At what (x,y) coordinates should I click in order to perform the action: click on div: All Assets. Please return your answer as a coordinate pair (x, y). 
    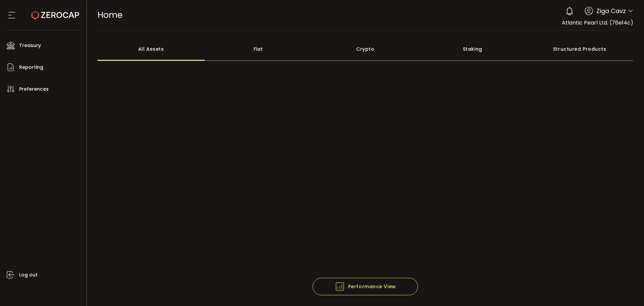
    Looking at the image, I should click on (151, 49).